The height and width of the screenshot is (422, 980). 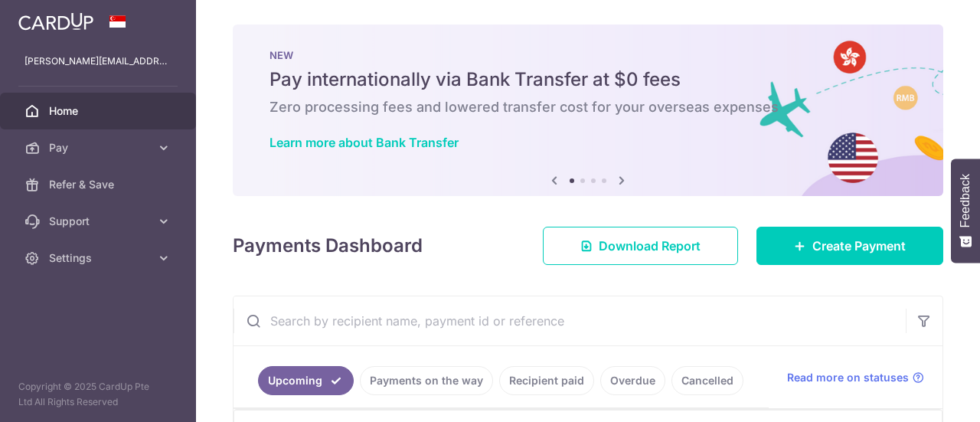 I want to click on a: Read more on statuses, so click(x=855, y=378).